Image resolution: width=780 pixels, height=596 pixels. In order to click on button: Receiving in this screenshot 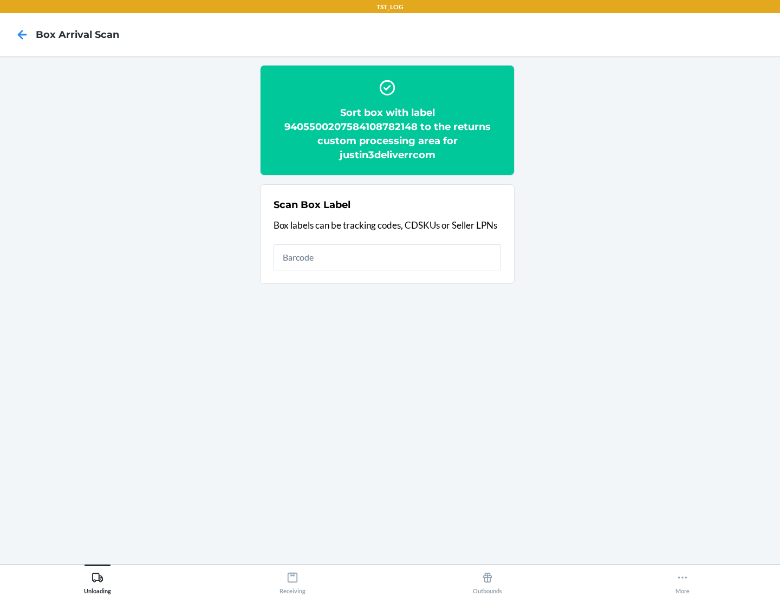, I will do `click(293, 579)`.